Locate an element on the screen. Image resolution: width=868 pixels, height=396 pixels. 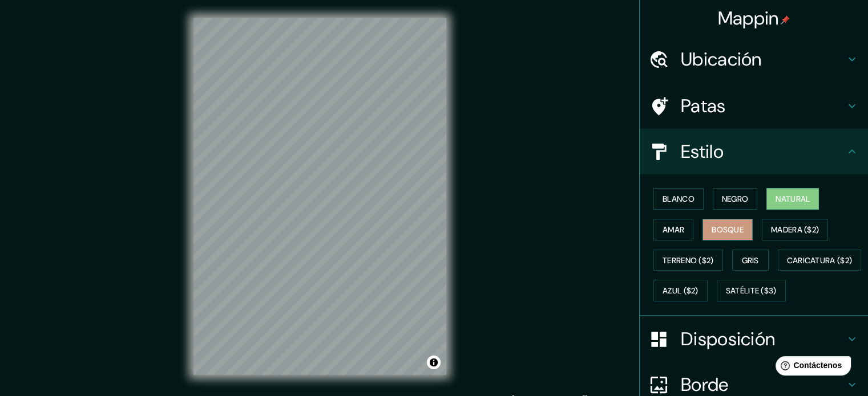
button: Satélite ($3) is located at coordinates (751, 291).